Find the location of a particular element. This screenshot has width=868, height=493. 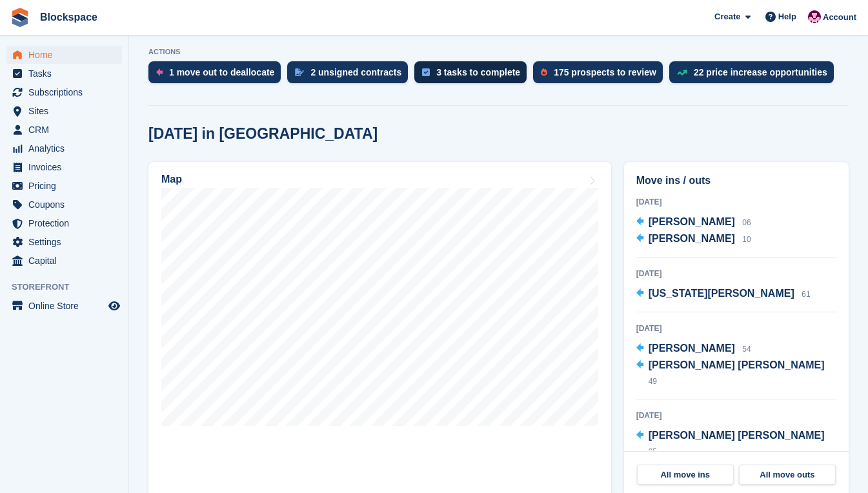

span: Coupons is located at coordinates (67, 204).